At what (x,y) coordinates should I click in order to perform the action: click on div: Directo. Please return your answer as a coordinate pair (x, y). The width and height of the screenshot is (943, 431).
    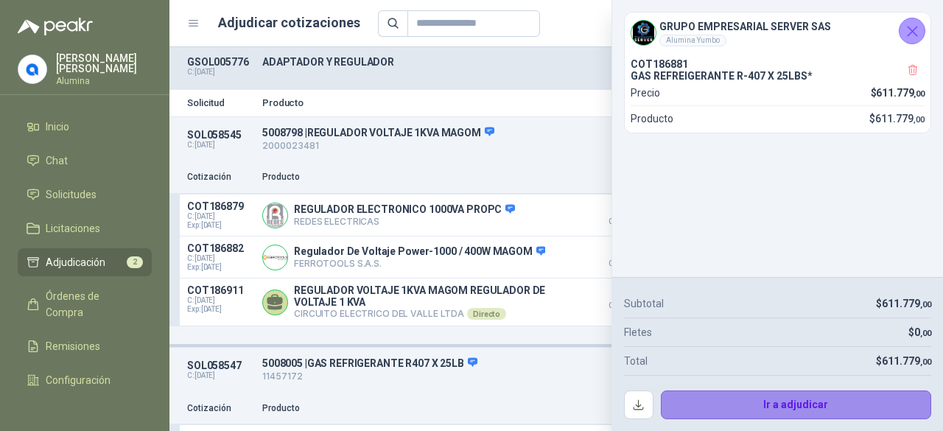
    Looking at the image, I should click on (486, 314).